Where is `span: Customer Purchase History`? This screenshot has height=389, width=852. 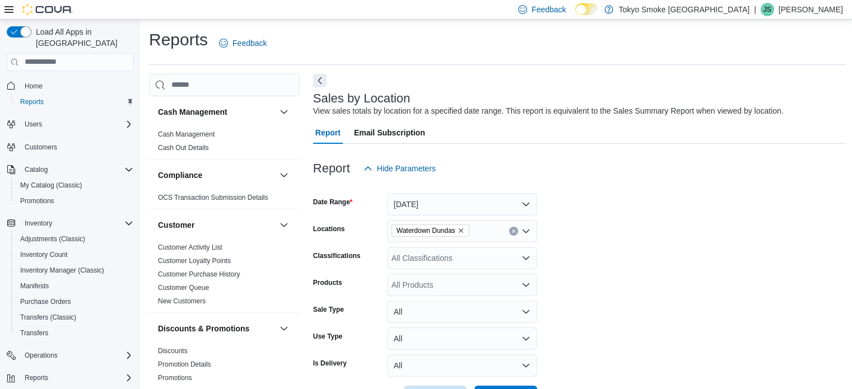 span: Customer Purchase History is located at coordinates (199, 275).